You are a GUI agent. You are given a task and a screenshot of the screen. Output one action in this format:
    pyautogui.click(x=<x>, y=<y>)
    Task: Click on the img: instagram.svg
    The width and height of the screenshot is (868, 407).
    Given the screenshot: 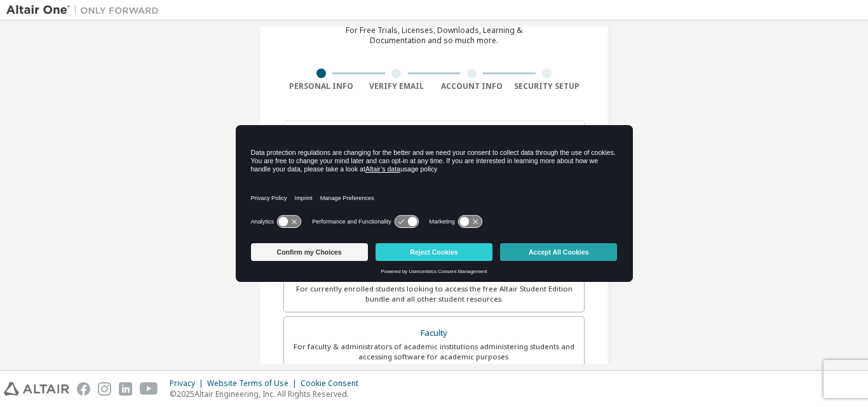 What is the action you would take?
    pyautogui.click(x=104, y=389)
    